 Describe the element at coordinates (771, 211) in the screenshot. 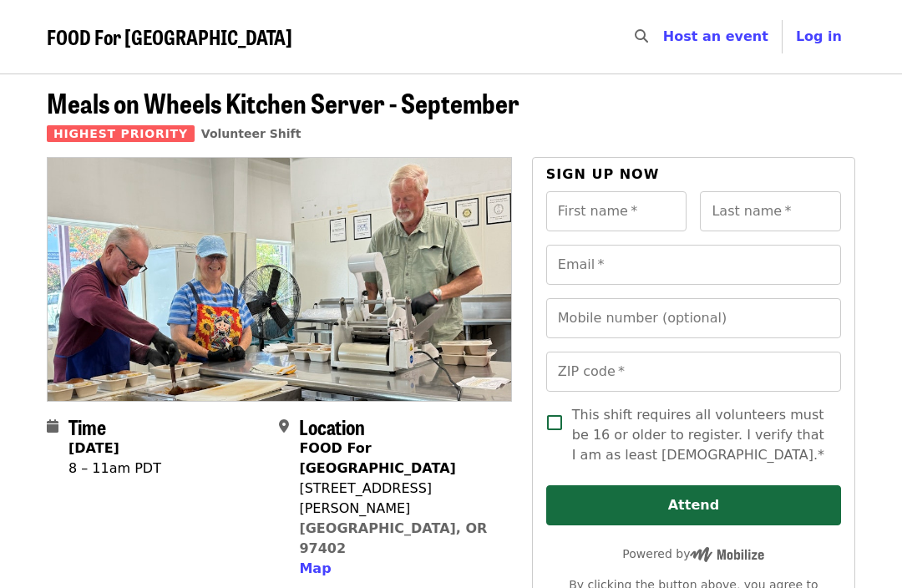

I see `input: Last name` at that location.